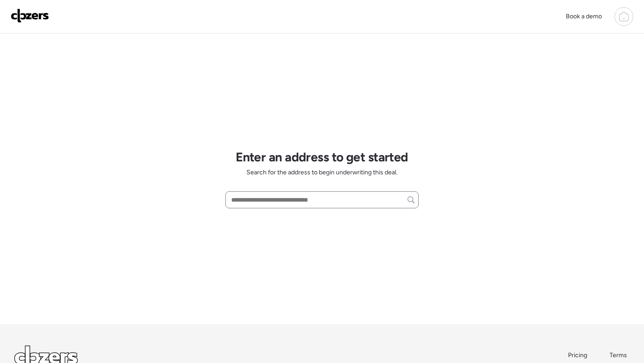  I want to click on span: Pricing, so click(577, 355).